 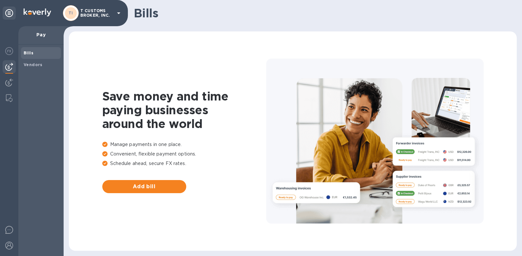 I want to click on h1: Bills, so click(x=323, y=13).